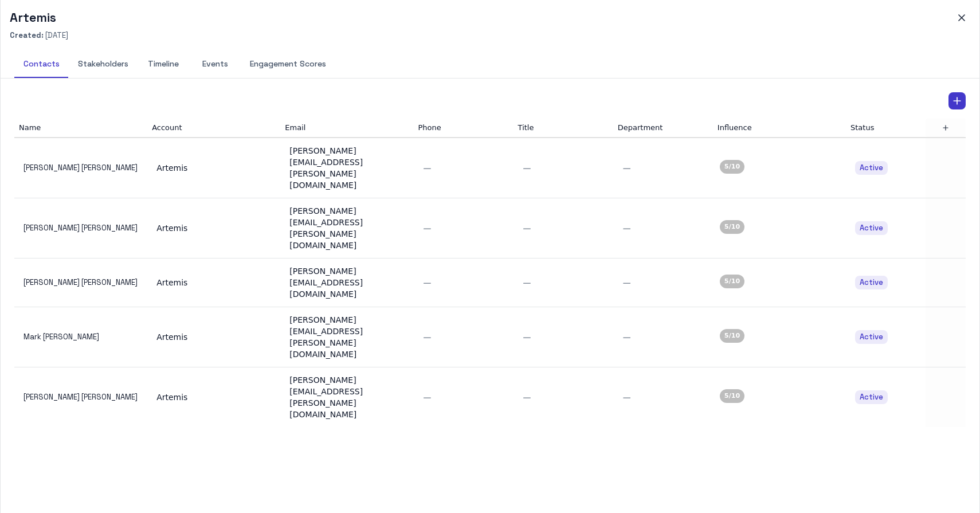 The height and width of the screenshot is (513, 980). Describe the element at coordinates (214, 128) in the screenshot. I see `div: Account` at that location.